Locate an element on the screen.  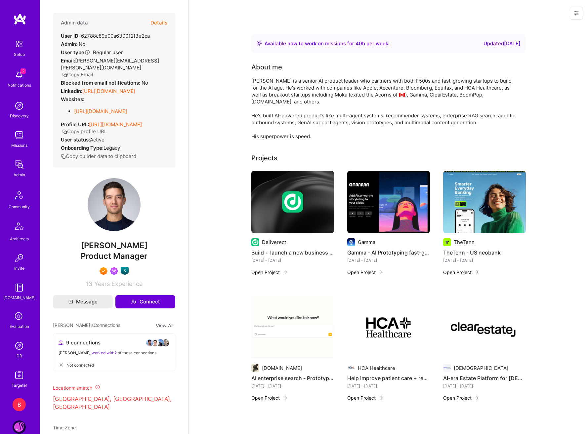
i: Help is located at coordinates (87, 52).